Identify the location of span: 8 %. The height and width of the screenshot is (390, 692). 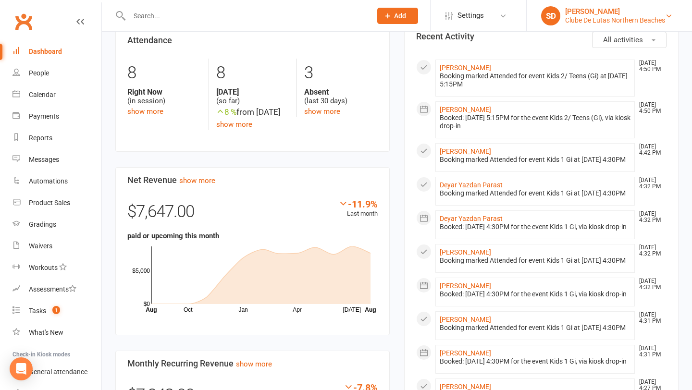
(227, 112).